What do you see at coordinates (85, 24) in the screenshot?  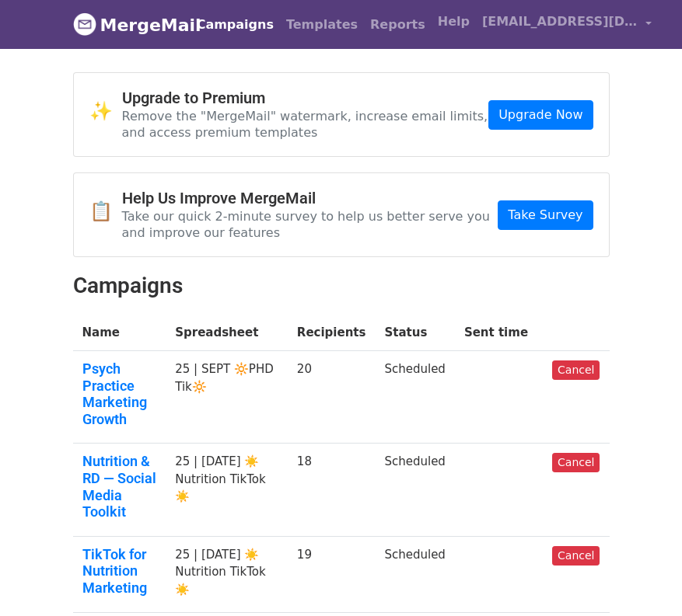 I see `img: MergeMail logo` at bounding box center [85, 24].